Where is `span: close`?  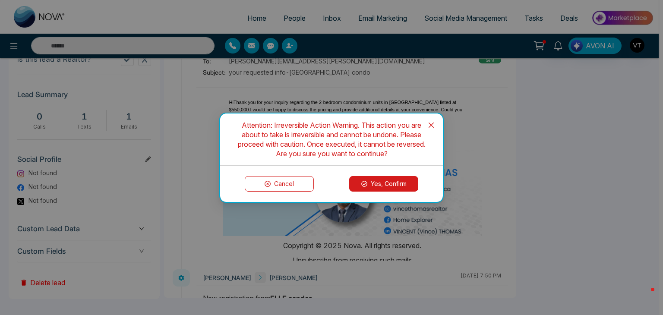 span: close is located at coordinates (431, 125).